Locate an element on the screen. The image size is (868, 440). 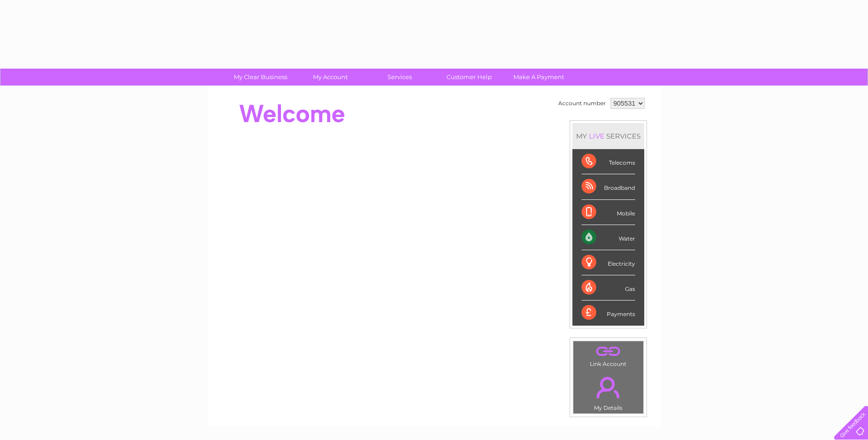
div: Water is located at coordinates (608, 237).